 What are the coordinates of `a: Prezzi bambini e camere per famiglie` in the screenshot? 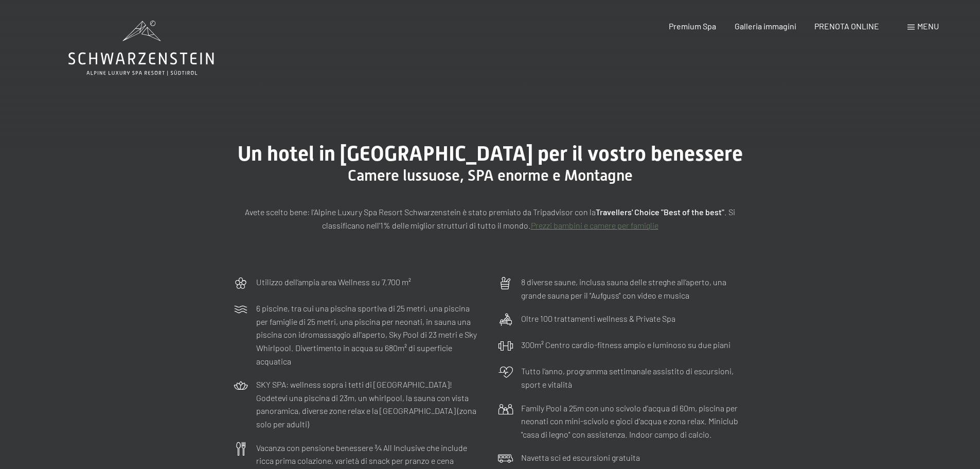 It's located at (594, 225).